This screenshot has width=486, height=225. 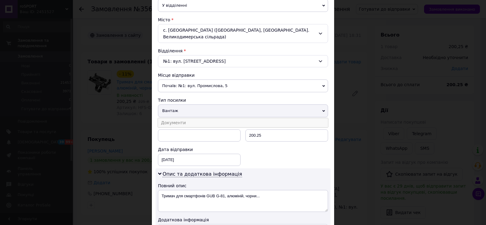 What do you see at coordinates (243, 201) in the screenshot?
I see `textarea: Тримач для смартфонів GUB G-81, алюміній, чорни...` at bounding box center [243, 201].